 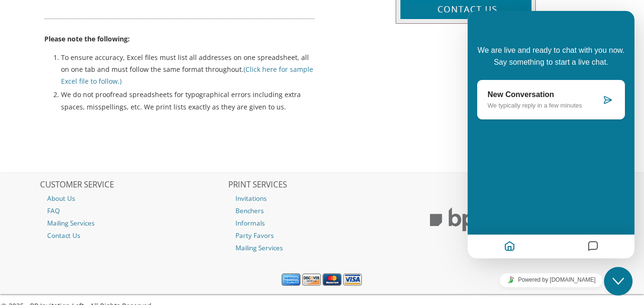 I want to click on h2: PRINT SERVICES, so click(x=321, y=185).